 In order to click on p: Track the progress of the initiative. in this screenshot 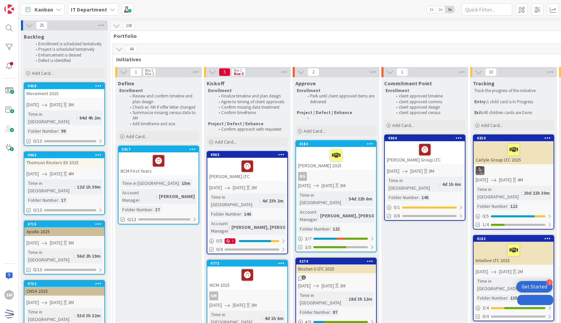, I will do `click(513, 91)`.